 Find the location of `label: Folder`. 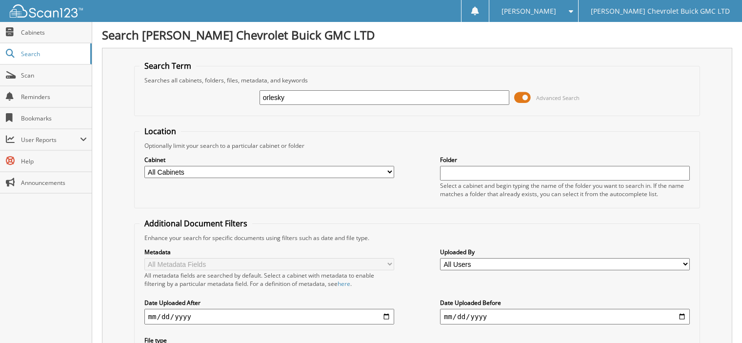

label: Folder is located at coordinates (565, 160).